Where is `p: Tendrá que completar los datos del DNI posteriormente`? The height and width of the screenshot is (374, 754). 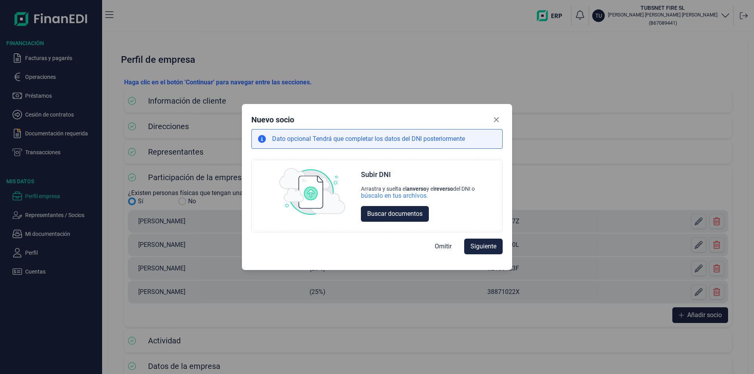
p: Tendrá que completar los datos del DNI posteriormente is located at coordinates (369, 139).